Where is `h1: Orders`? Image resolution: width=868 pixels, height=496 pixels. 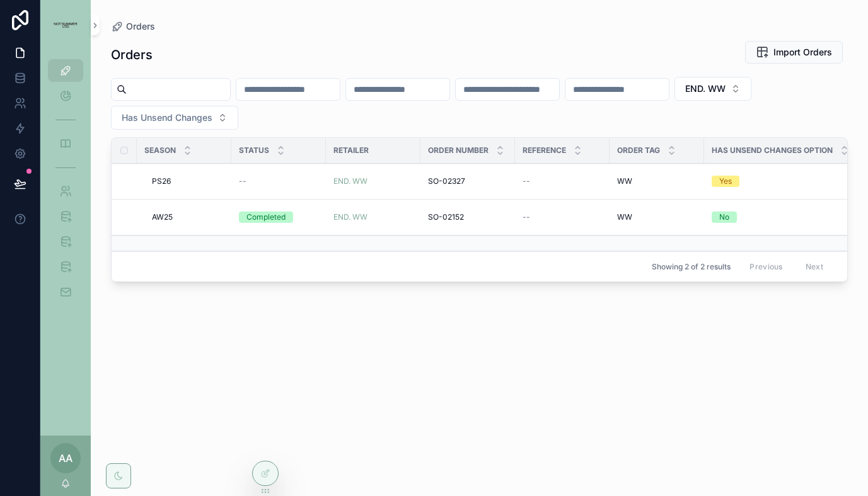
h1: Orders is located at coordinates (132, 55).